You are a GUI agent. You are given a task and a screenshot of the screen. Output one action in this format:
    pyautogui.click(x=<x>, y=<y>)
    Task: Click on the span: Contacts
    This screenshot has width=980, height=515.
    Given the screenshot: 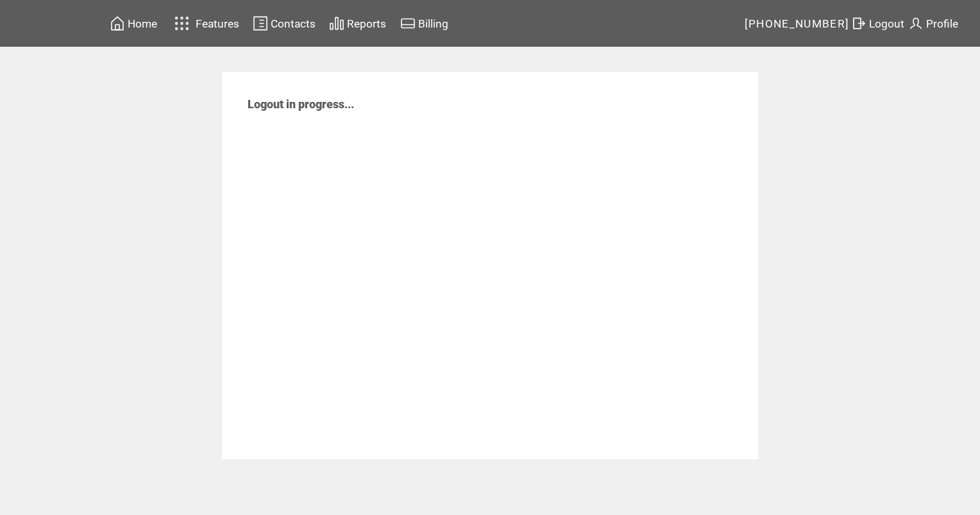 What is the action you would take?
    pyautogui.click(x=293, y=24)
    